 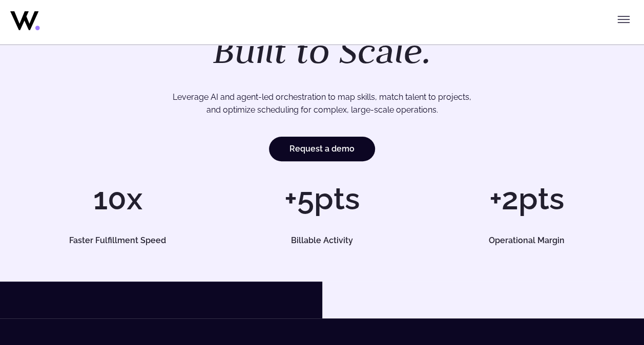 What do you see at coordinates (526, 199) in the screenshot?
I see `h1: +2pts` at bounding box center [526, 199].